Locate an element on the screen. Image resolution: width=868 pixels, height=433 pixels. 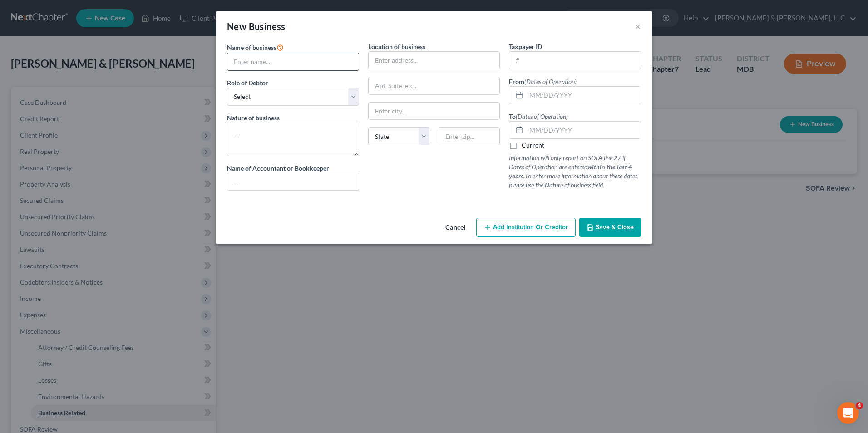
span: Name of business is located at coordinates (251, 47).